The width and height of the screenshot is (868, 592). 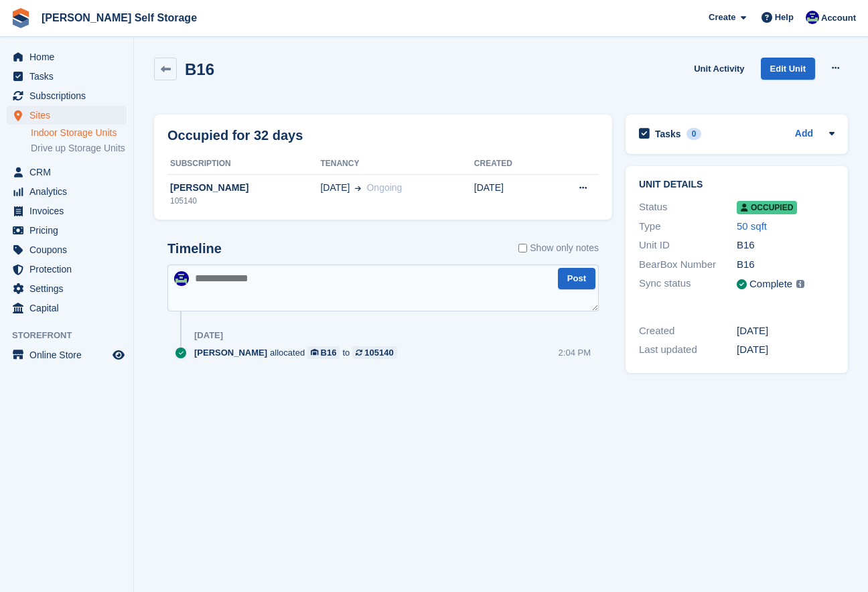 I want to click on div: Unit ID, so click(x=688, y=245).